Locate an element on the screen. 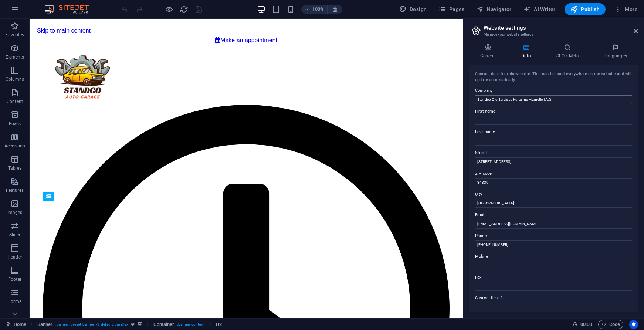 The height and width of the screenshot is (330, 644). p: Header is located at coordinates (15, 257).